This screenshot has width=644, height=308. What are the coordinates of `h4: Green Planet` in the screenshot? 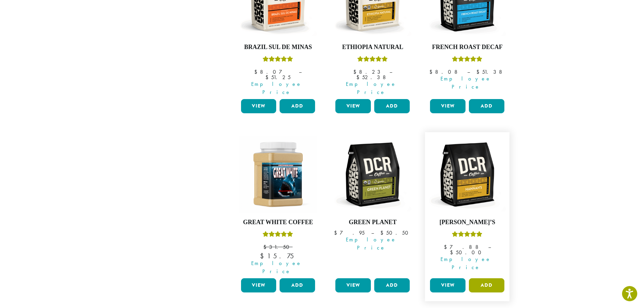 It's located at (372, 223).